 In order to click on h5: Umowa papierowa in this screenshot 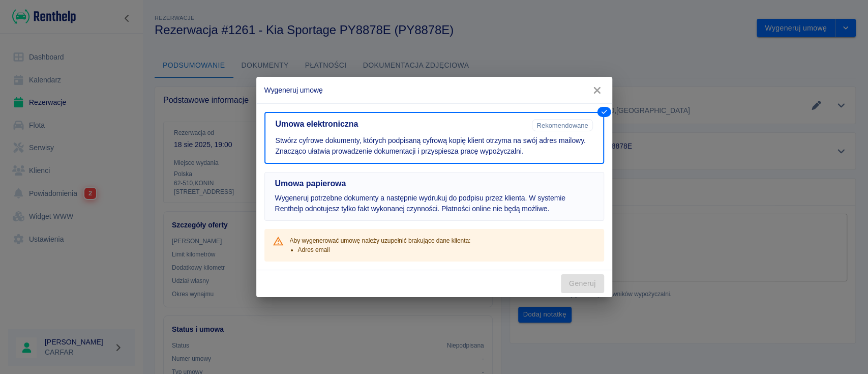, I will do `click(434, 184)`.